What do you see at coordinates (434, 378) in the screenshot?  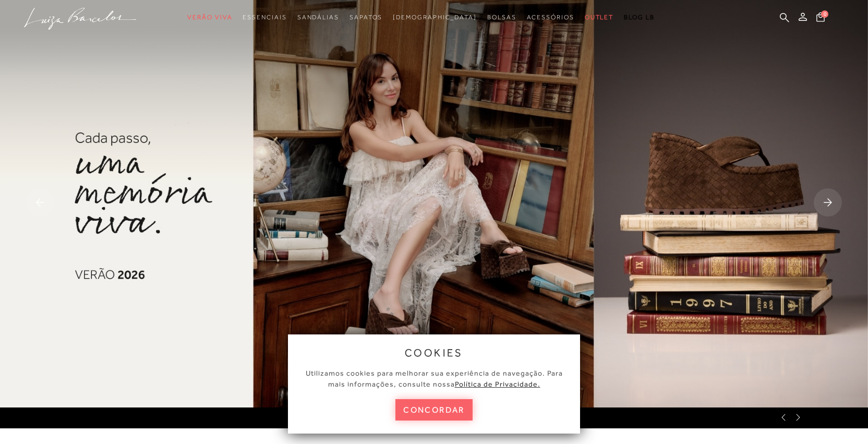 I see `span: Utilizamos cookies para melhorar sua experiência de navegação. Para mais informações, consulte nossa` at bounding box center [434, 378].